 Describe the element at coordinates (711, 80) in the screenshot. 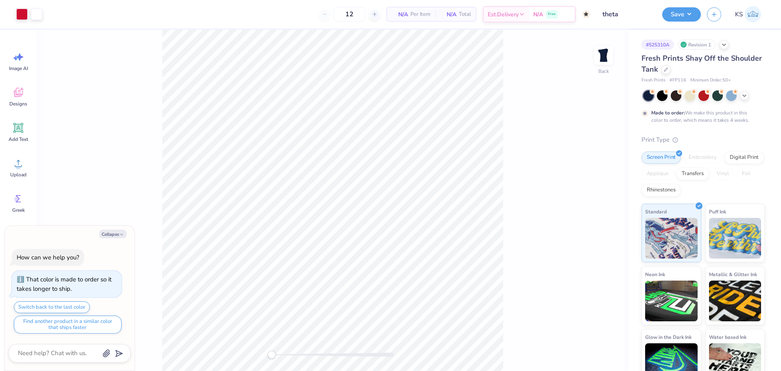

I see `span: Minimum Order: 50 +` at that location.